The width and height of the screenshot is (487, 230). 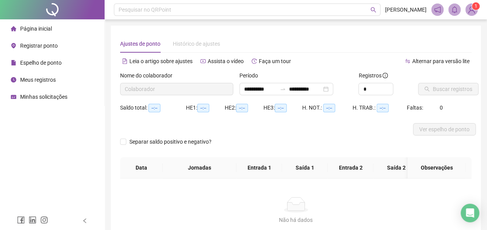 I want to click on span: linkedin, so click(x=33, y=220).